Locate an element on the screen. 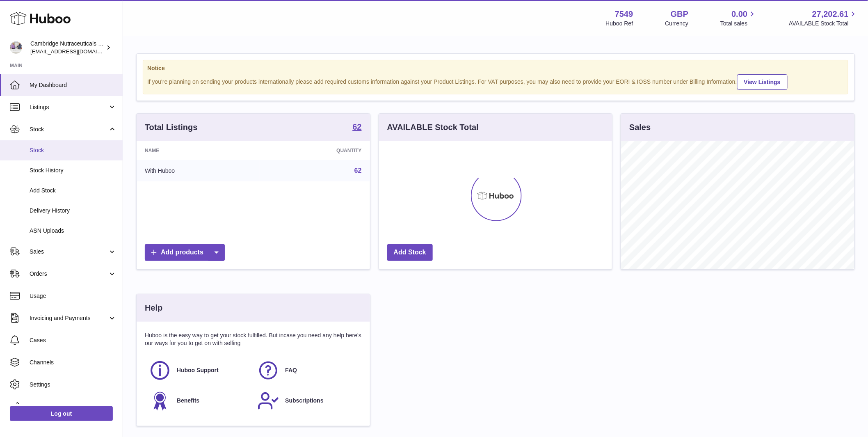 Image resolution: width=868 pixels, height=437 pixels. h3: Sales is located at coordinates (640, 127).